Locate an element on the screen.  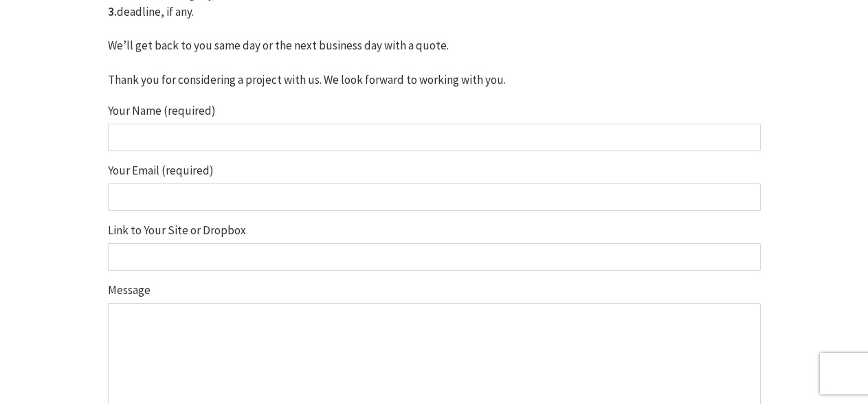
label: Your Name (required) is located at coordinates (435, 127).